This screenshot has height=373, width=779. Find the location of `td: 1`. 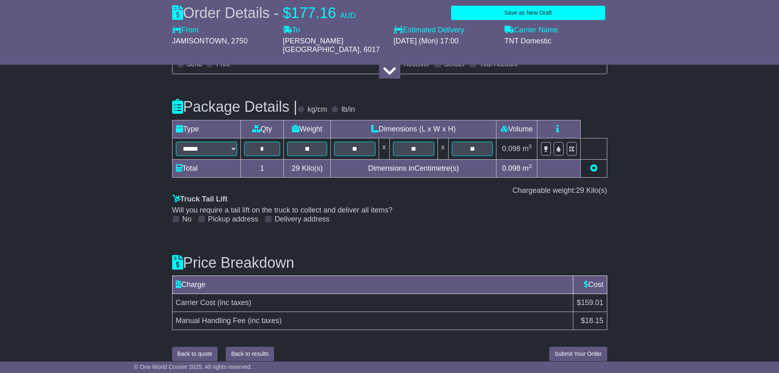

td: 1 is located at coordinates (262, 168).